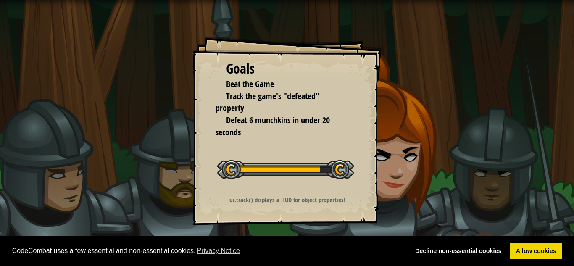 The image size is (574, 266). What do you see at coordinates (458, 251) in the screenshot?
I see `a: deny cookies` at bounding box center [458, 251].